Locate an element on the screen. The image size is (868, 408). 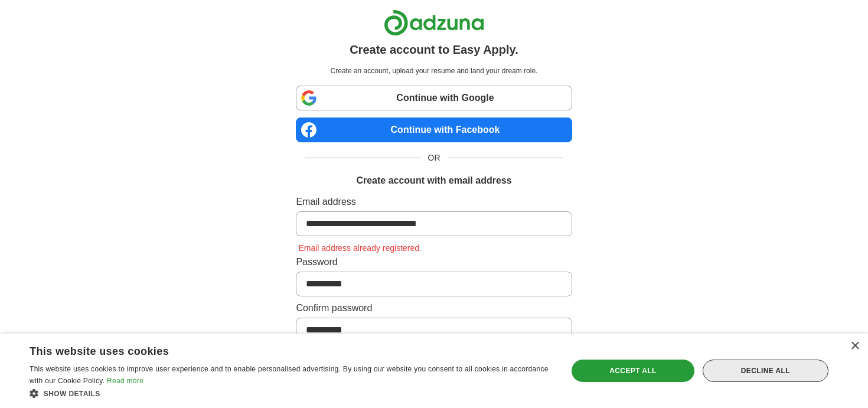
span: OR is located at coordinates (434, 158).